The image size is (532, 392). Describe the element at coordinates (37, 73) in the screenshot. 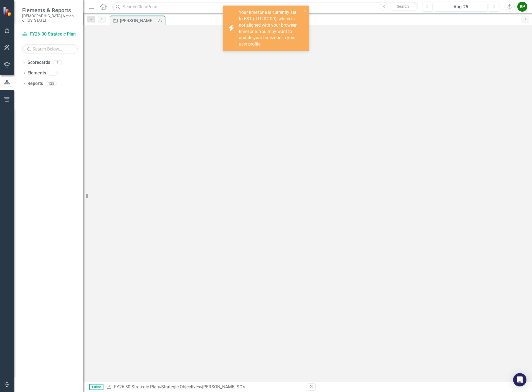

I see `a: Elements` at that location.